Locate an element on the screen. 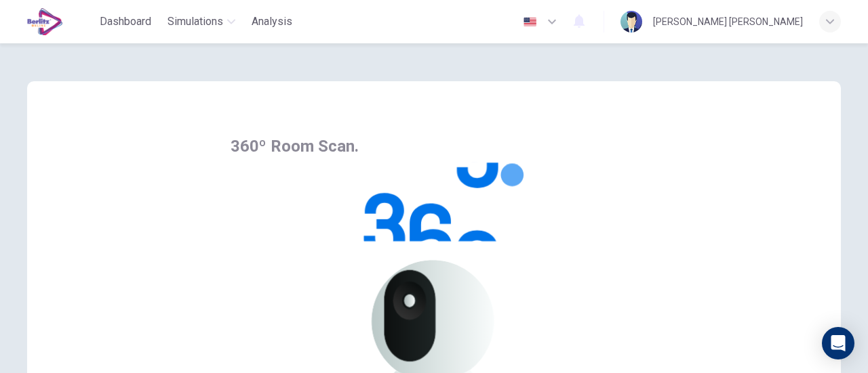  button: Dashboard is located at coordinates (125, 22).